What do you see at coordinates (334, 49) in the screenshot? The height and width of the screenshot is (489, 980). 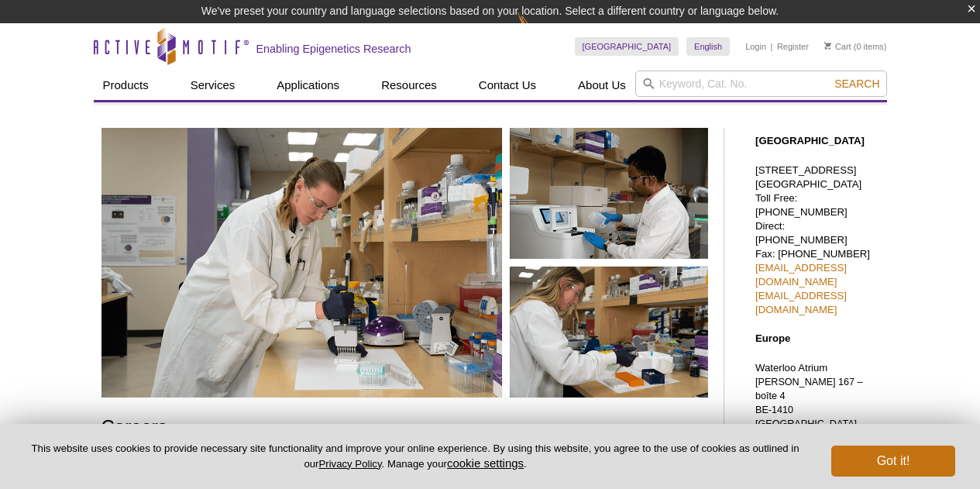 I see `h2: Enabling Epigenetics Research` at bounding box center [334, 49].